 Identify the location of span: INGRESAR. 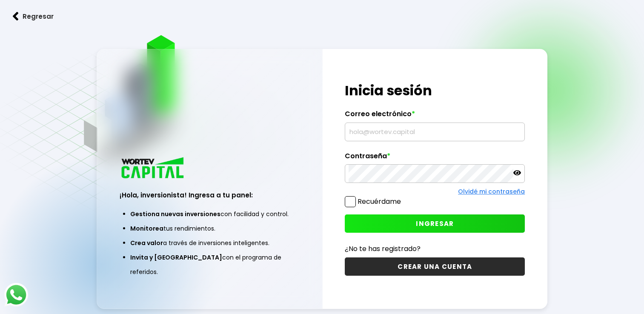
(435, 223).